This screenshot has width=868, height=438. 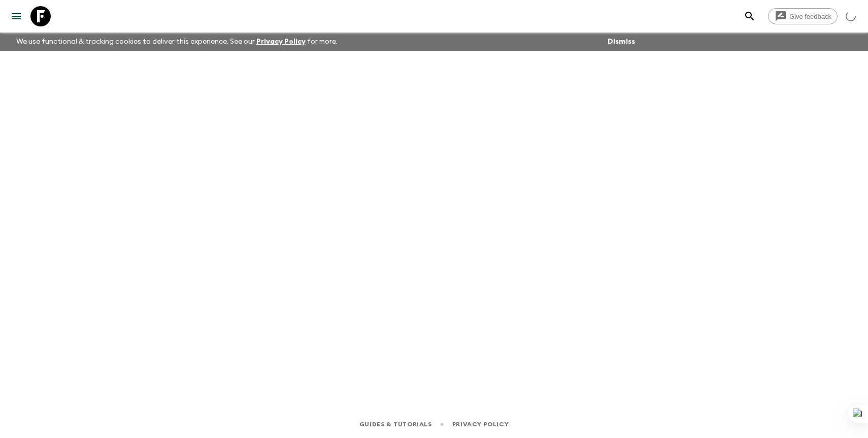 I want to click on span: Give feedback, so click(x=810, y=16).